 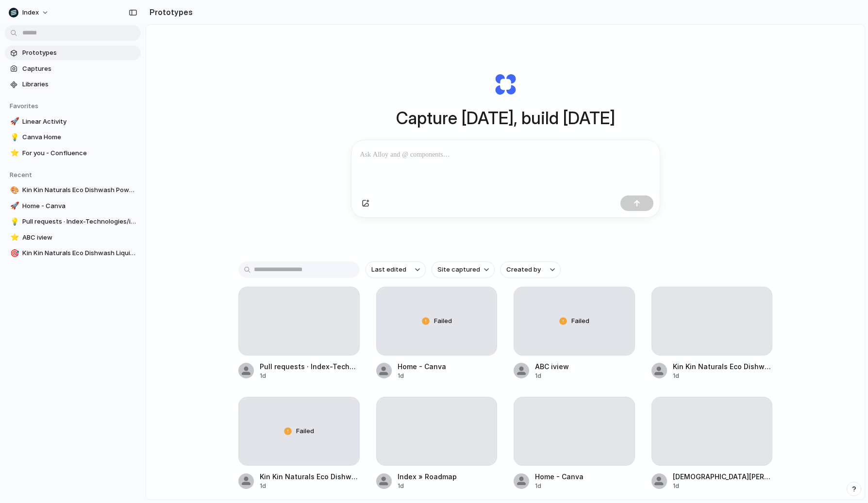 What do you see at coordinates (73, 153) in the screenshot?
I see `a: ⭐For you - Confluence` at bounding box center [73, 153].